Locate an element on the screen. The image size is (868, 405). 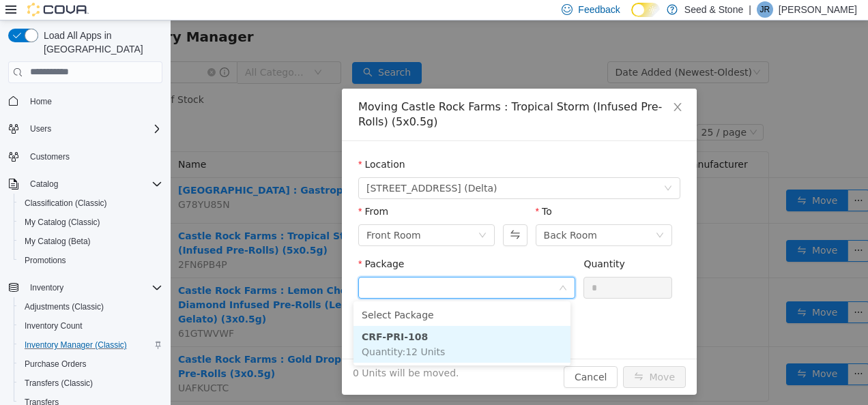
a: My Catalog (Beta) is located at coordinates (57, 241).